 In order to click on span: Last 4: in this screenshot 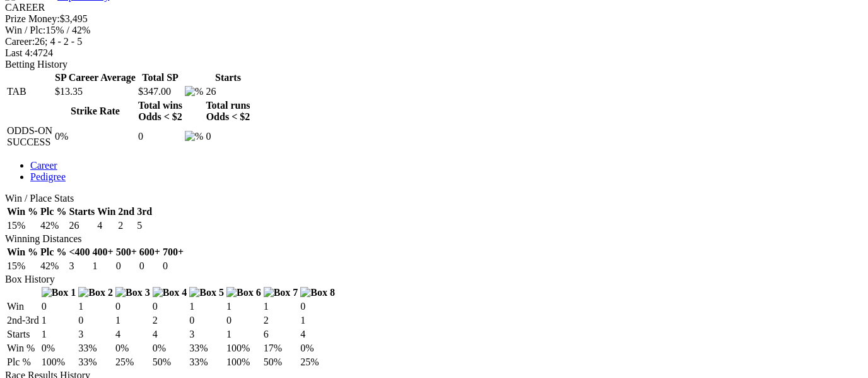, I will do `click(19, 52)`.